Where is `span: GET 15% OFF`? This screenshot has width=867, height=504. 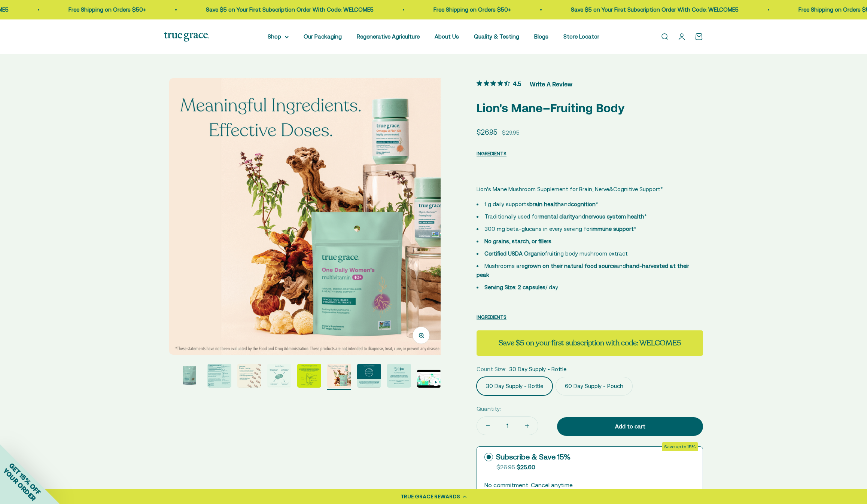 span: GET 15% OFF is located at coordinates (25, 478).